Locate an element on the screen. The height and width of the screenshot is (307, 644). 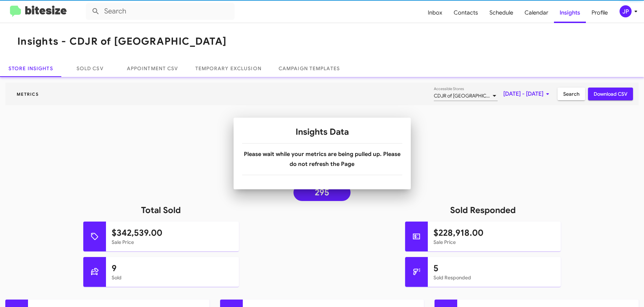
span: Calendar is located at coordinates (536, 13).